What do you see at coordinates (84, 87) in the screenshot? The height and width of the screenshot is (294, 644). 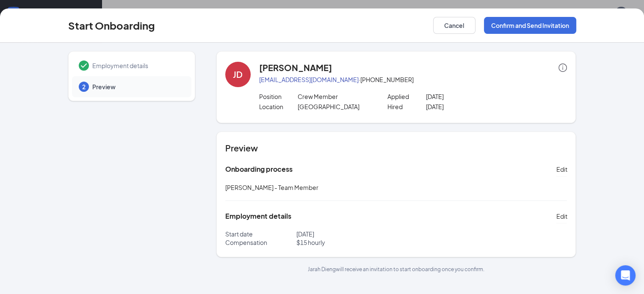 I see `span: 2` at bounding box center [84, 87].